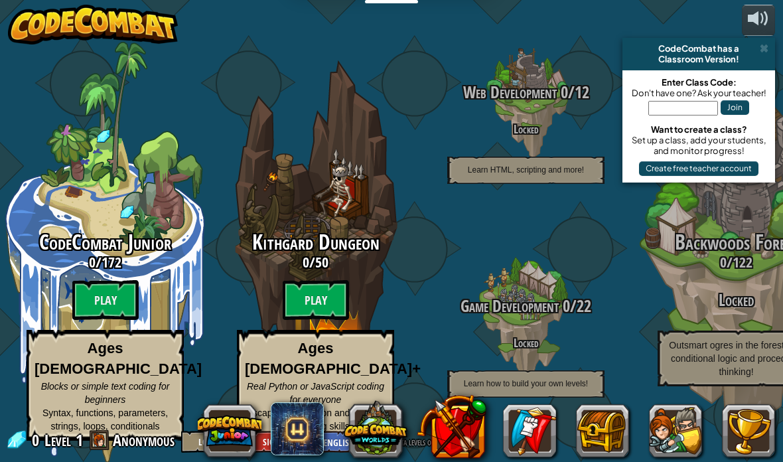  I want to click on span: 1, so click(79, 440).